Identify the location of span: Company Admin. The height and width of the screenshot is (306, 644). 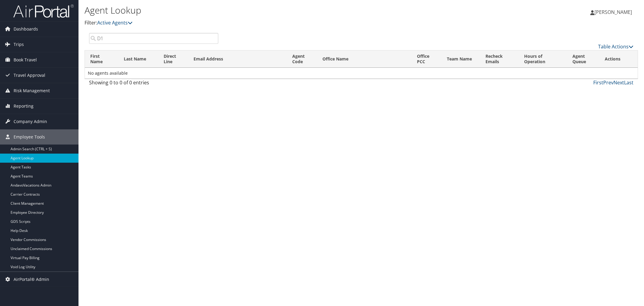
(30, 122).